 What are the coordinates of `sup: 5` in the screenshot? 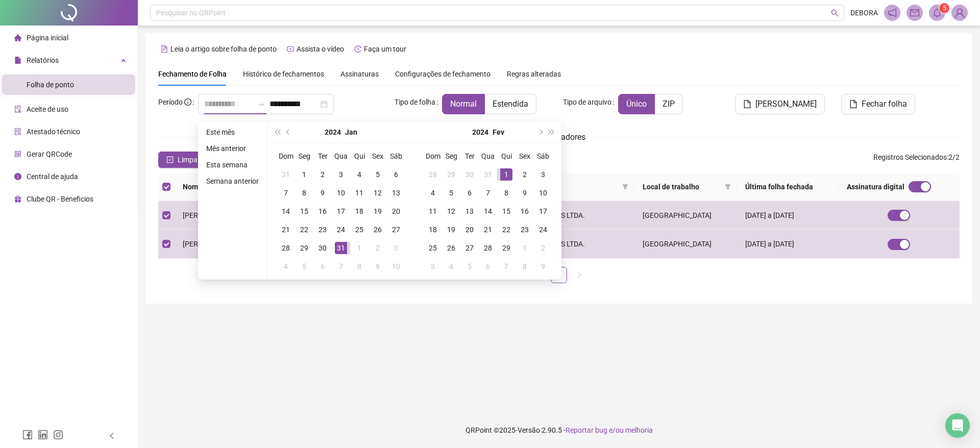 It's located at (944, 8).